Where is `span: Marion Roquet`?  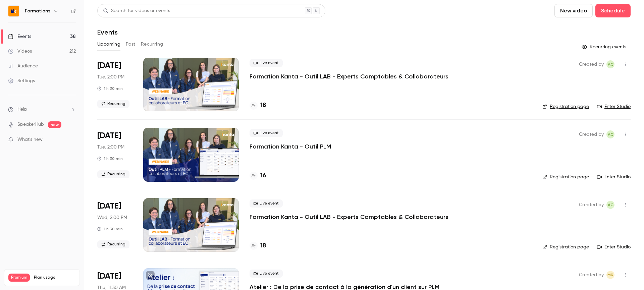 span: Marion Roquet is located at coordinates (610, 275).